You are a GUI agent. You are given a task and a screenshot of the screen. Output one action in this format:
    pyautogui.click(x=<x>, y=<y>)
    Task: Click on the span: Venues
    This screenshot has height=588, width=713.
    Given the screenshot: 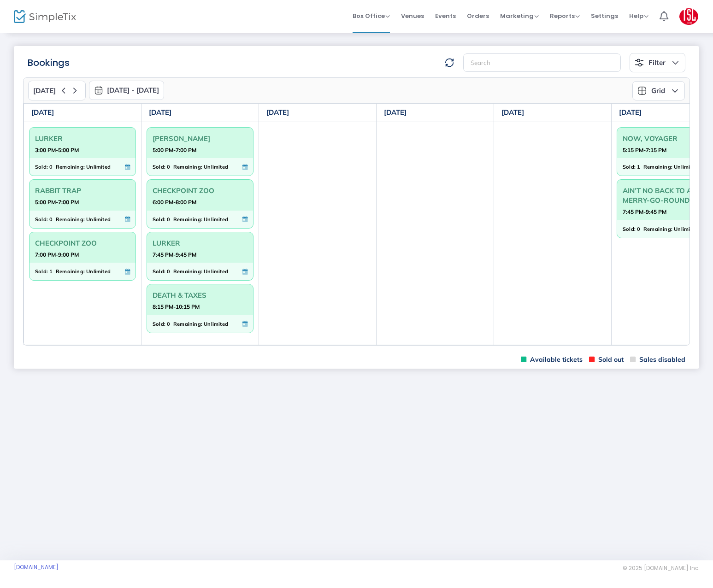 What is the action you would take?
    pyautogui.click(x=413, y=16)
    